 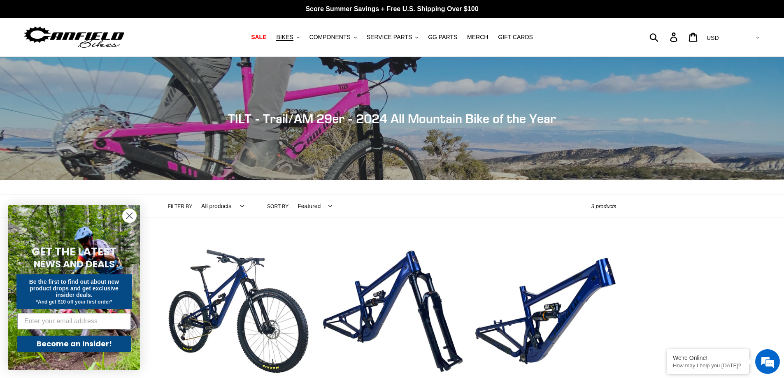 I want to click on label: Sort by, so click(x=278, y=207).